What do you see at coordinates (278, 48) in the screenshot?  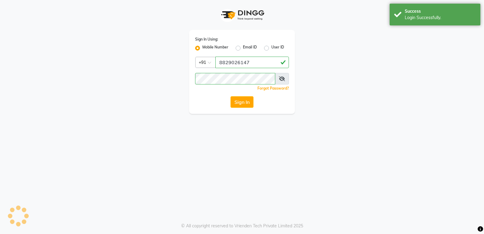 I see `label: User ID` at bounding box center [278, 48].